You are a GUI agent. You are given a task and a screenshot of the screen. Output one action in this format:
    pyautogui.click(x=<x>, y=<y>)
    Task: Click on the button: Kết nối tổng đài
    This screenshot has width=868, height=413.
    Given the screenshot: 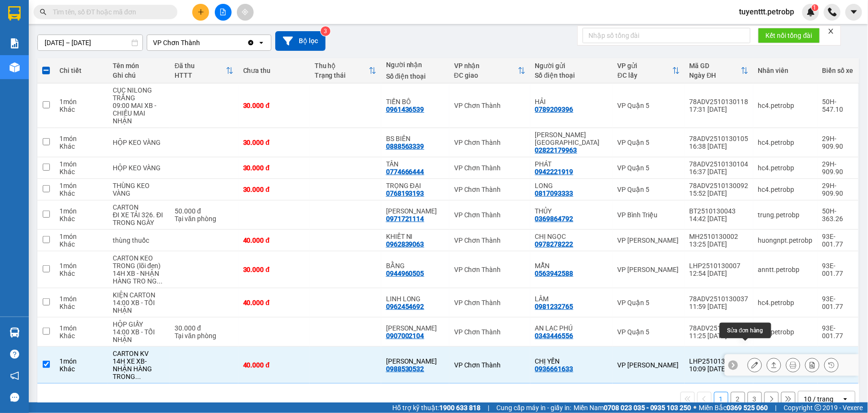 What is the action you would take?
    pyautogui.click(x=789, y=36)
    